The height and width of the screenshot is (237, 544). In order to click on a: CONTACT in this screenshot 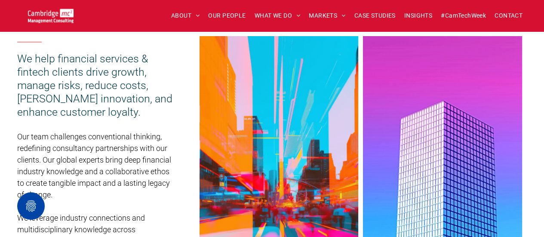, I will do `click(509, 15)`.